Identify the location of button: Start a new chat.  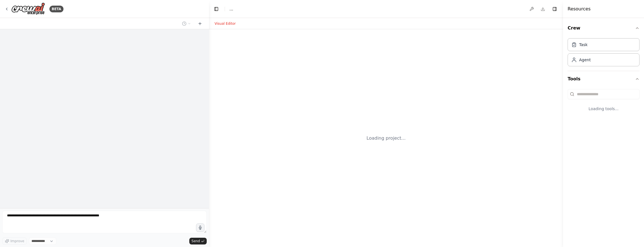
(200, 24).